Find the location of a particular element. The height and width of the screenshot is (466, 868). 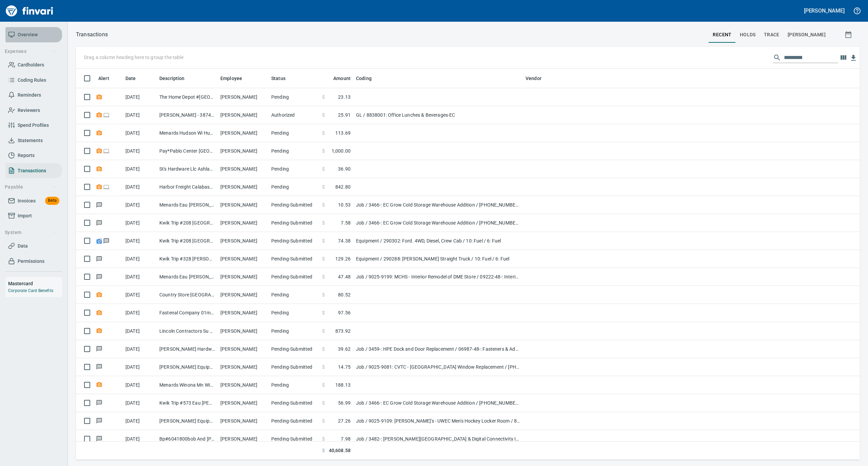

p: Transactions is located at coordinates (92, 35).